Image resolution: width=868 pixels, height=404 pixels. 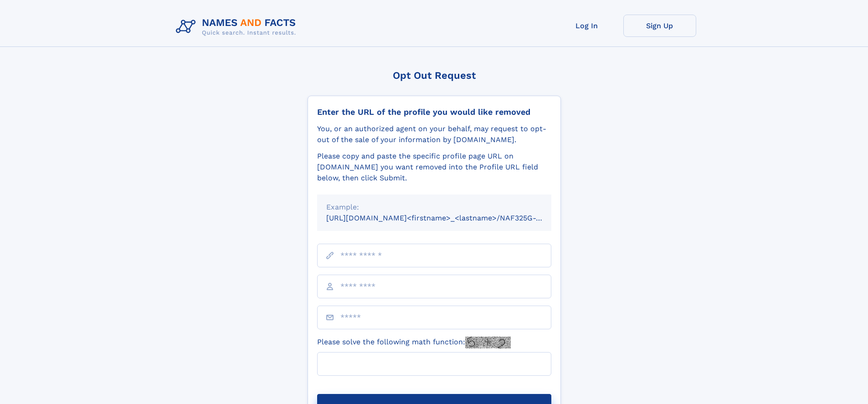 What do you see at coordinates (434, 207) in the screenshot?
I see `div: Example:` at bounding box center [434, 207].